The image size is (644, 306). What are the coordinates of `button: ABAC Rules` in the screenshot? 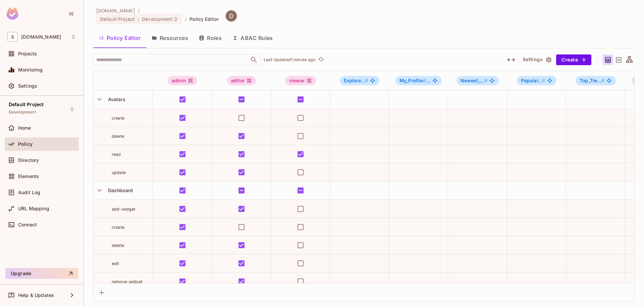 It's located at (252, 38).